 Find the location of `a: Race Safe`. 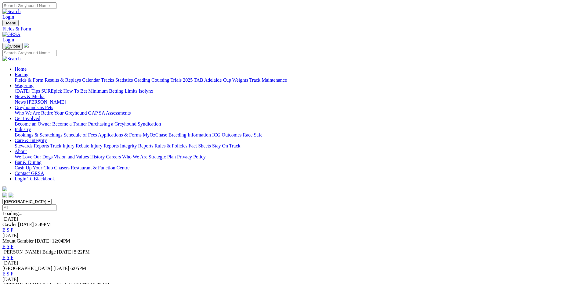

a: Race Safe is located at coordinates (252, 135).